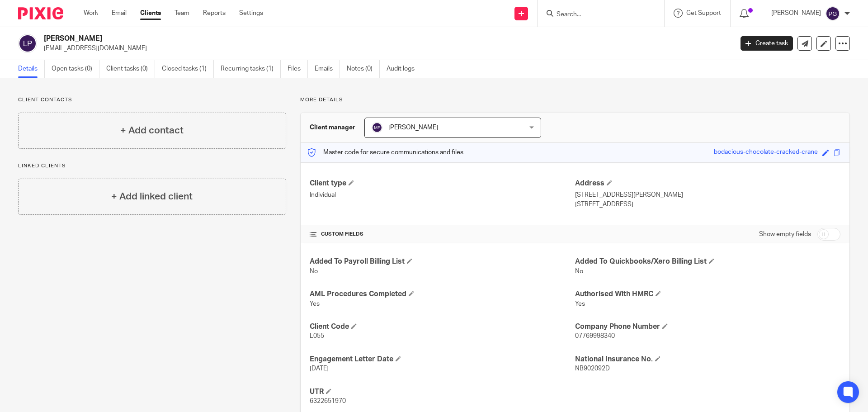 Image resolution: width=868 pixels, height=412 pixels. I want to click on a: Files, so click(297, 69).